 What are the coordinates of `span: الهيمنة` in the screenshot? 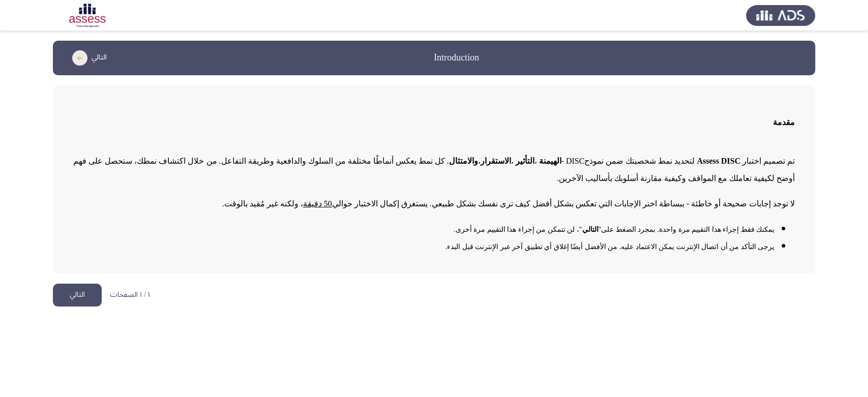 It's located at (550, 161).